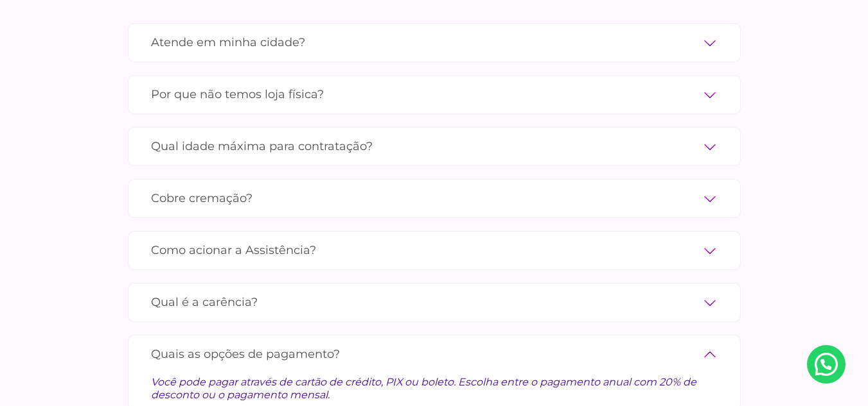 The height and width of the screenshot is (406, 868). I want to click on label: Como acionar a Assistência?, so click(434, 250).